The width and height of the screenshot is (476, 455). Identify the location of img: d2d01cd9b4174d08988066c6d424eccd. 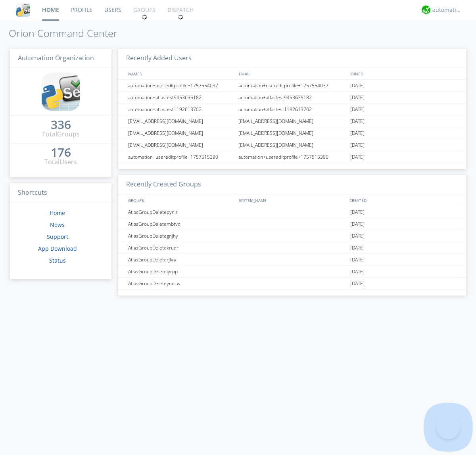
(426, 10).